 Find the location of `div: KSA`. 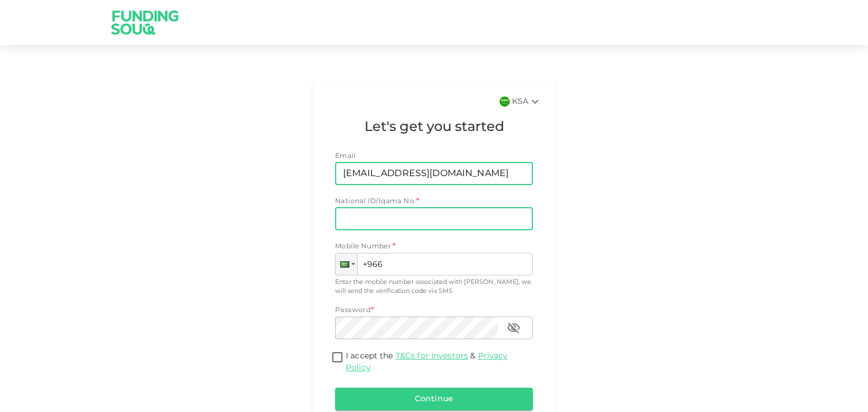

div: KSA is located at coordinates (526, 101).